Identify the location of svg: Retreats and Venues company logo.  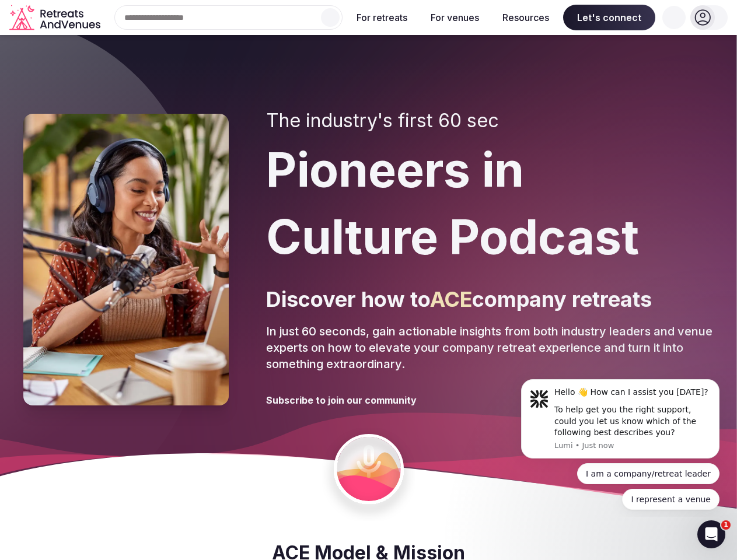
(56, 18).